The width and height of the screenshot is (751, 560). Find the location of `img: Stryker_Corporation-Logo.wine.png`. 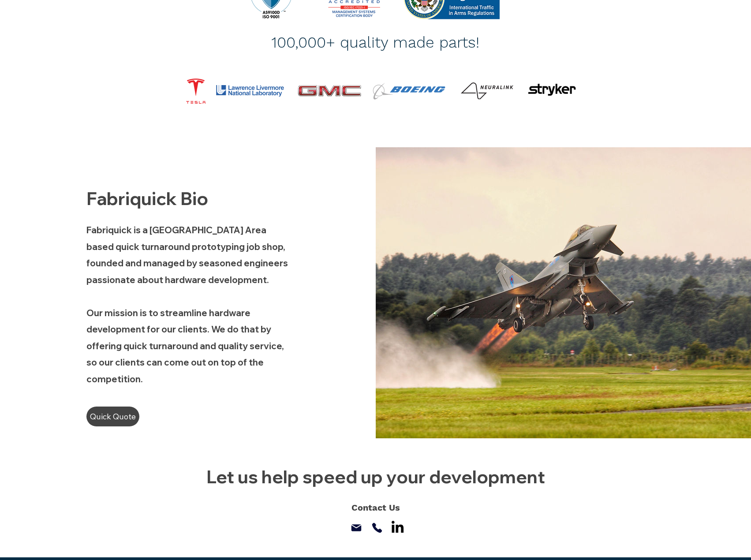

img: Stryker_Corporation-Logo.wine.png is located at coordinates (552, 90).